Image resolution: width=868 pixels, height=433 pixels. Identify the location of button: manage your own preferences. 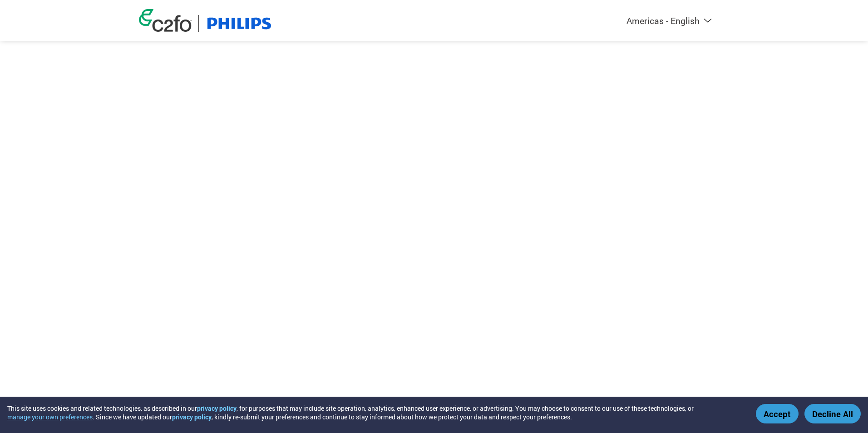
(50, 417).